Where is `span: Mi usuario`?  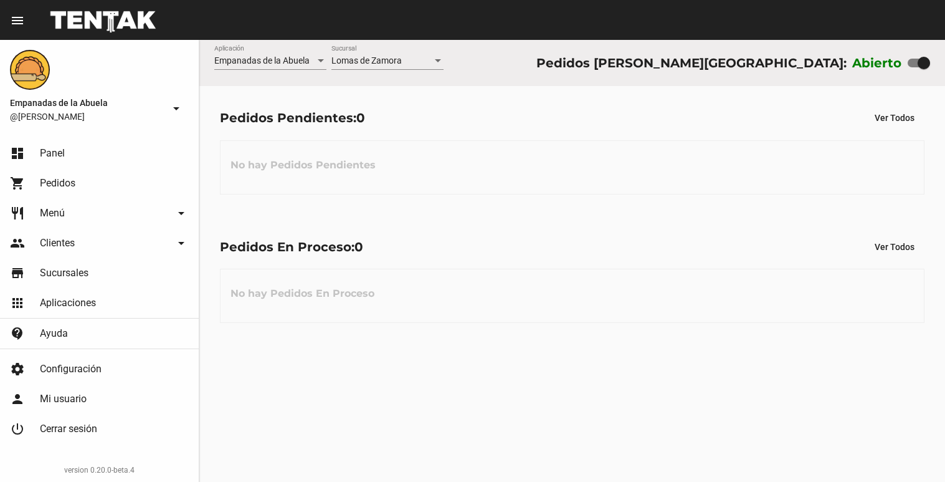
span: Mi usuario is located at coordinates (63, 399).